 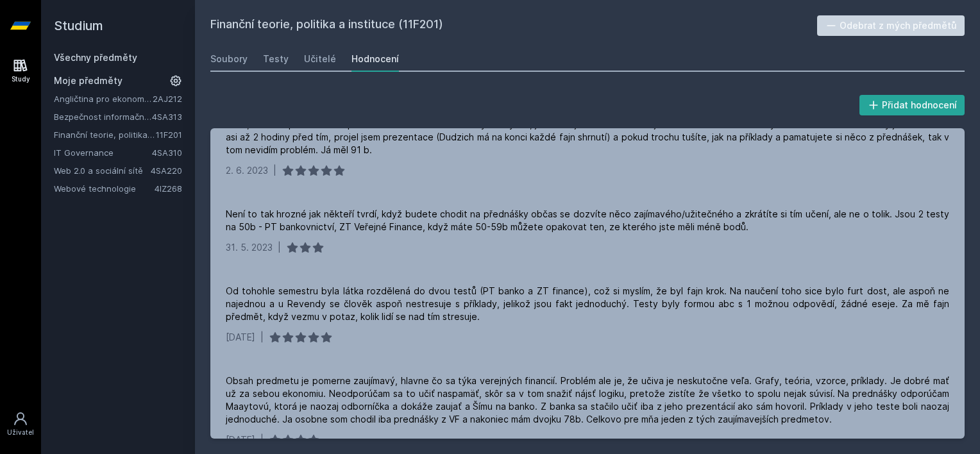 What do you see at coordinates (229, 59) in the screenshot?
I see `div: Soubory` at bounding box center [229, 59].